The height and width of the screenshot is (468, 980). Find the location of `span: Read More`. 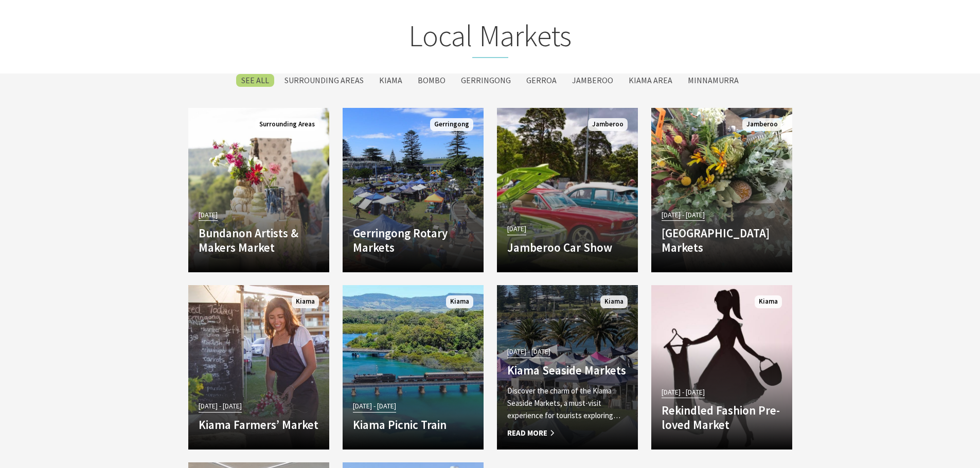

span: Read More is located at coordinates (567, 433).